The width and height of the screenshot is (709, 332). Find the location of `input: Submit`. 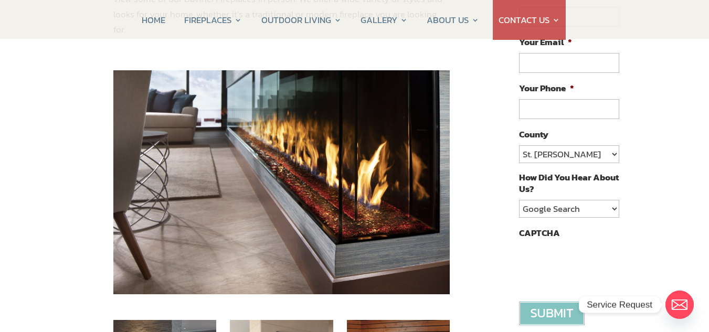

input: Submit is located at coordinates (552, 313).